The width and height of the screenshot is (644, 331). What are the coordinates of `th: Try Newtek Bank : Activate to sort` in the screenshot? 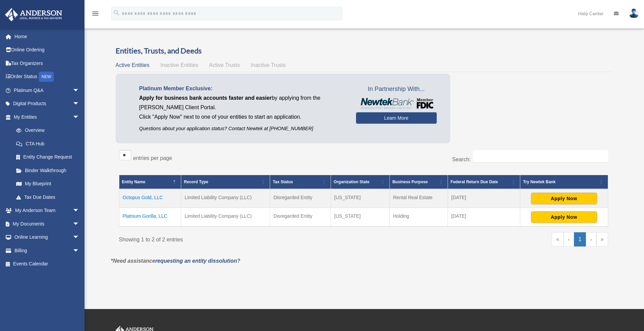 It's located at (564, 182).